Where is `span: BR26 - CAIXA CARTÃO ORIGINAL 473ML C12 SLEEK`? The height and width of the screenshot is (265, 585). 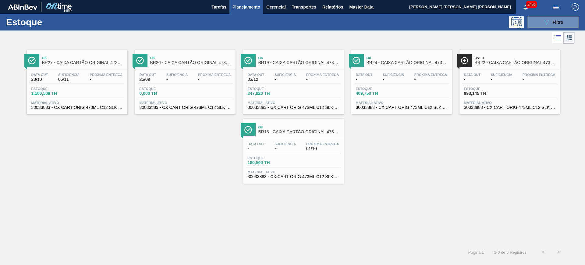
span: BR26 - CAIXA CARTÃO ORIGINAL 473ML C12 SLEEK is located at coordinates (191, 62).